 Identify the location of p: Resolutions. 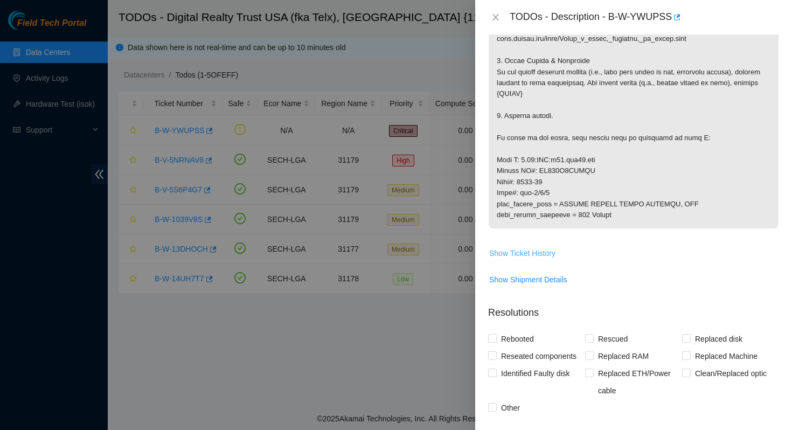
(633, 308).